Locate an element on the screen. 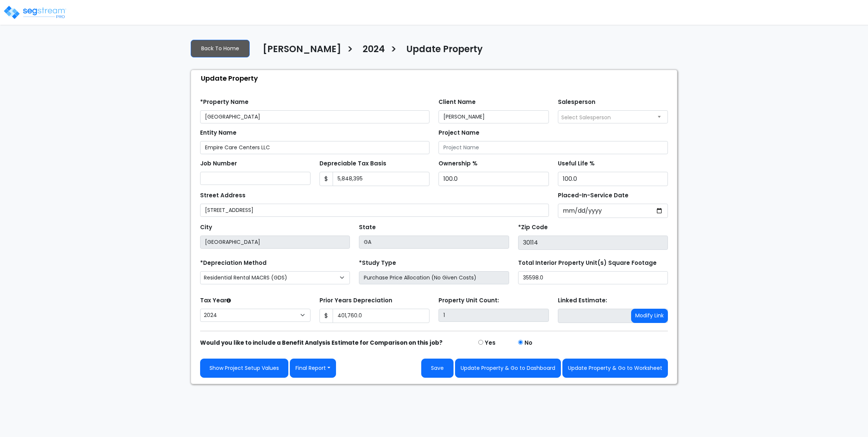  label: Project Name is located at coordinates (459, 132).